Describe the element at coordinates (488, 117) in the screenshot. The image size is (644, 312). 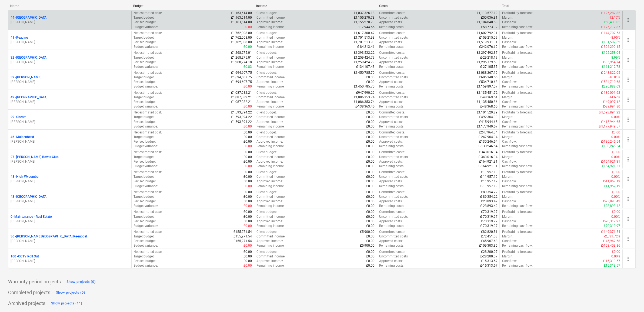
I see `p: £492,364.33` at that location.